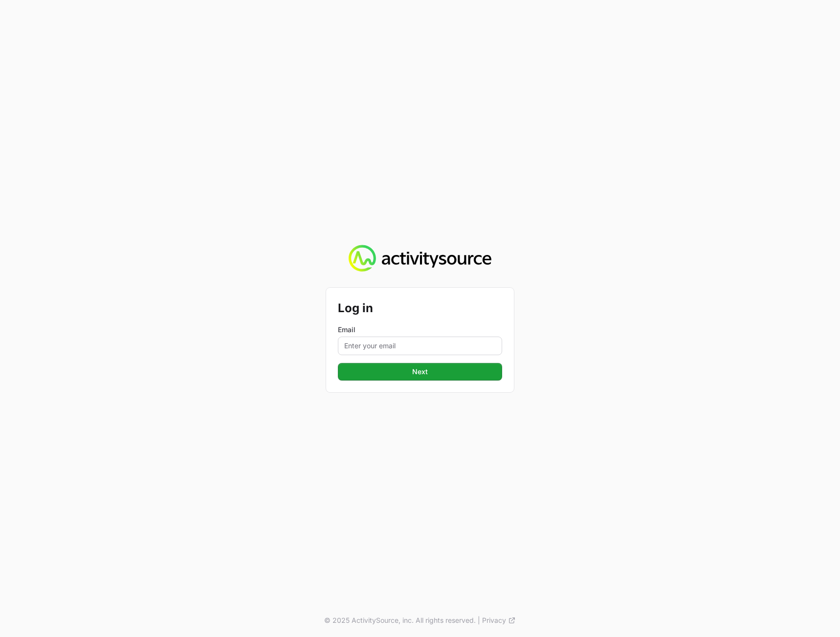 This screenshot has width=840, height=637. Describe the element at coordinates (400, 620) in the screenshot. I see `p: © 2025 ActivitySource, inc. All rights reserved.` at that location.